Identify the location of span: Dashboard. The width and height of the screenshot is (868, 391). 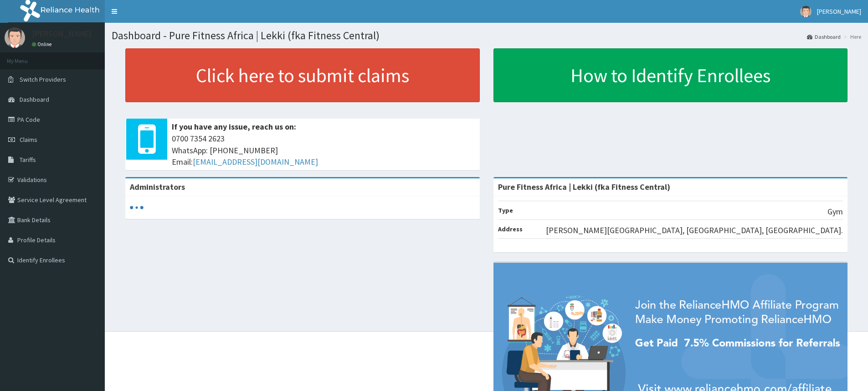
(34, 99).